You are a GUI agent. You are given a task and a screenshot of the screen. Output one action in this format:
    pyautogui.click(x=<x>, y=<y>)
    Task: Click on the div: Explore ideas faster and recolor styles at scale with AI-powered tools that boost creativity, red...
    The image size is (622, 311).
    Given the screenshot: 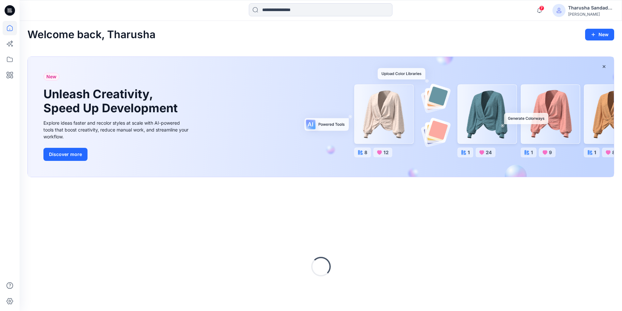 What is the action you would take?
    pyautogui.click(x=117, y=130)
    